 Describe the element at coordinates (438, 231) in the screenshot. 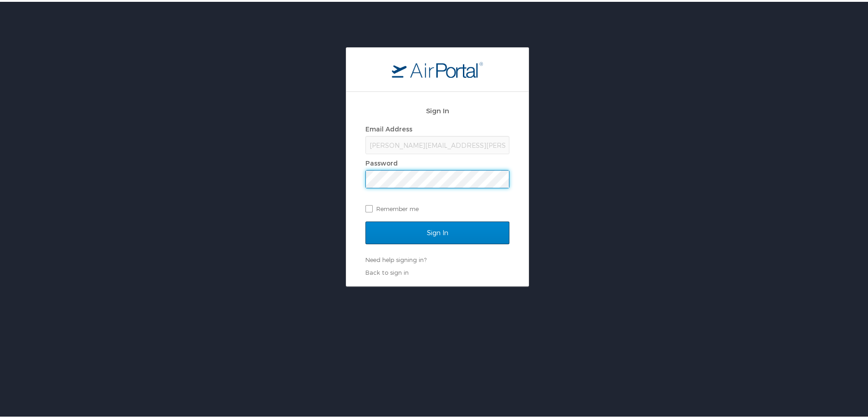

I see `input: Sign In` at that location.